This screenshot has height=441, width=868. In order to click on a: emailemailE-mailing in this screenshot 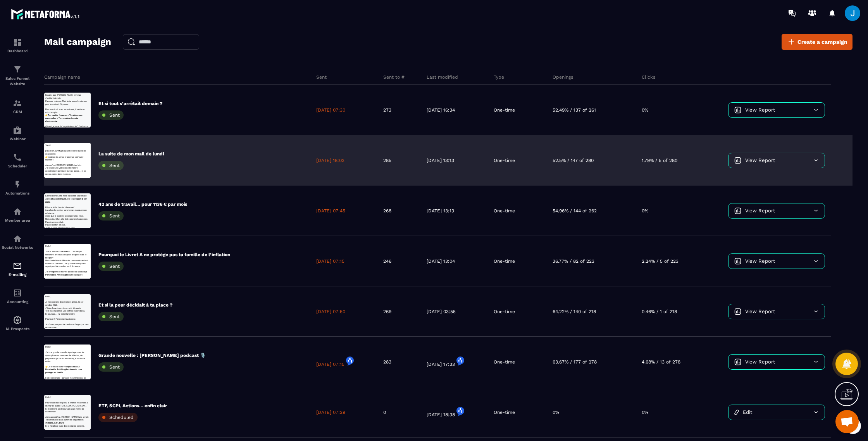, I will do `click(17, 269)`.